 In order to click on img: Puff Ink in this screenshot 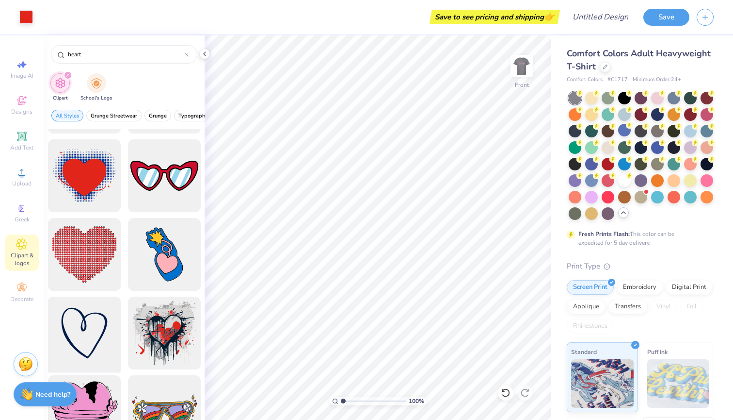, I will do `click(678, 383)`.